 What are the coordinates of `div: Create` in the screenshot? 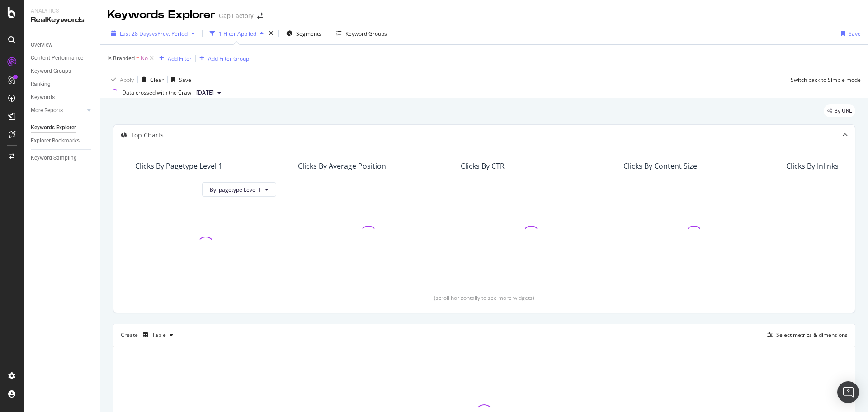 It's located at (149, 335).